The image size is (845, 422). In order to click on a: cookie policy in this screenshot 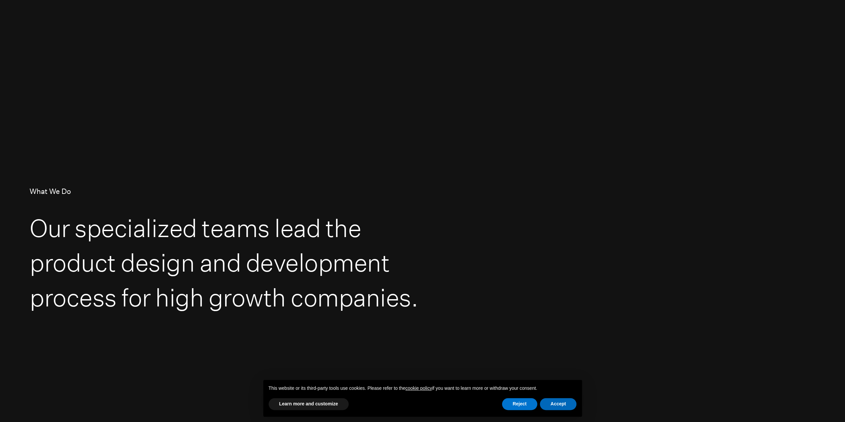, I will do `click(419, 388)`.